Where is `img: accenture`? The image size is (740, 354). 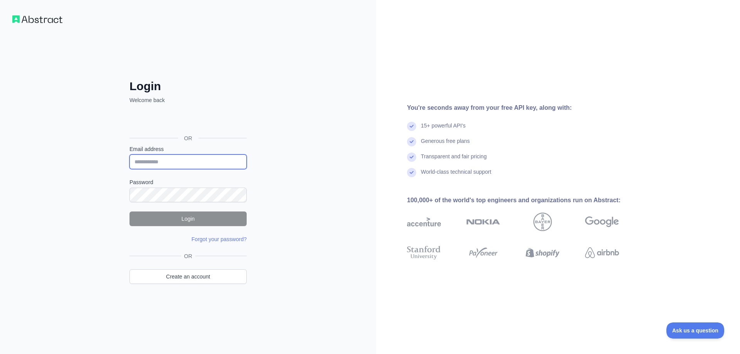
img: accenture is located at coordinates (424, 222).